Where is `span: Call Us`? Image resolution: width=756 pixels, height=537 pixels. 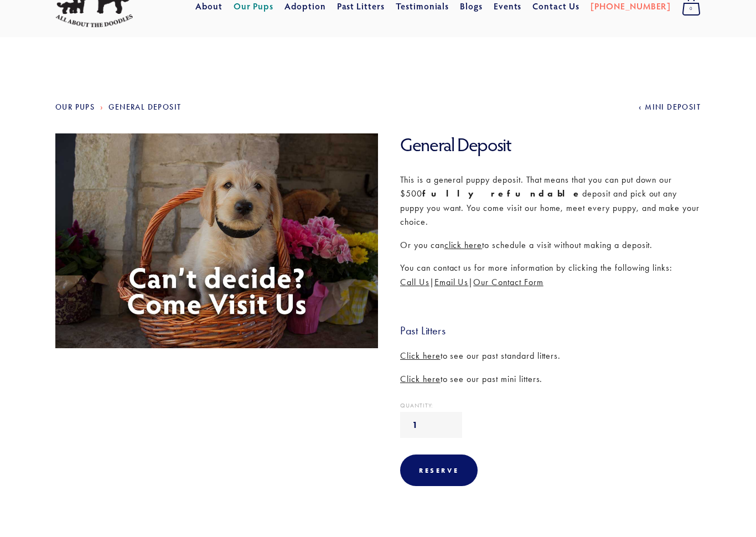
span: Call Us is located at coordinates (415, 282).